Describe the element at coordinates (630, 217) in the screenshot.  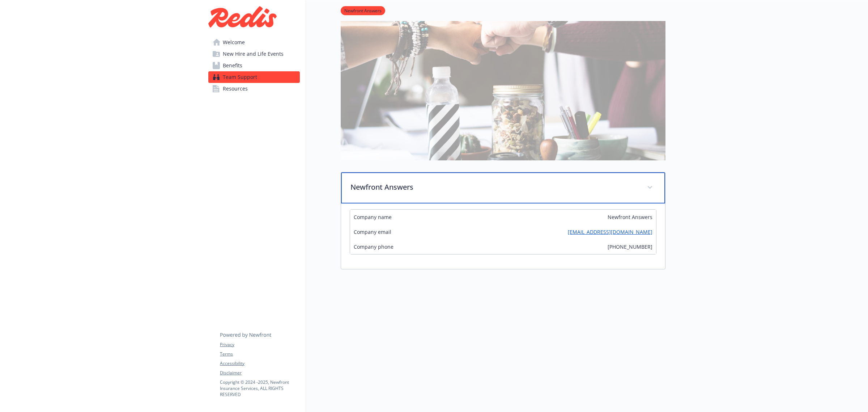
I see `span: Newfront Answers` at that location.